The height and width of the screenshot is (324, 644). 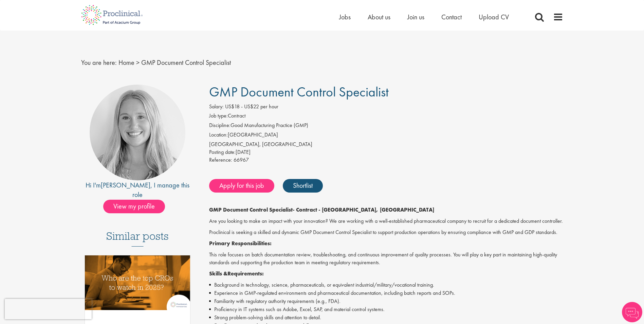 I want to click on img: Top 10 CROs 2025 | Proclinical, so click(x=138, y=283).